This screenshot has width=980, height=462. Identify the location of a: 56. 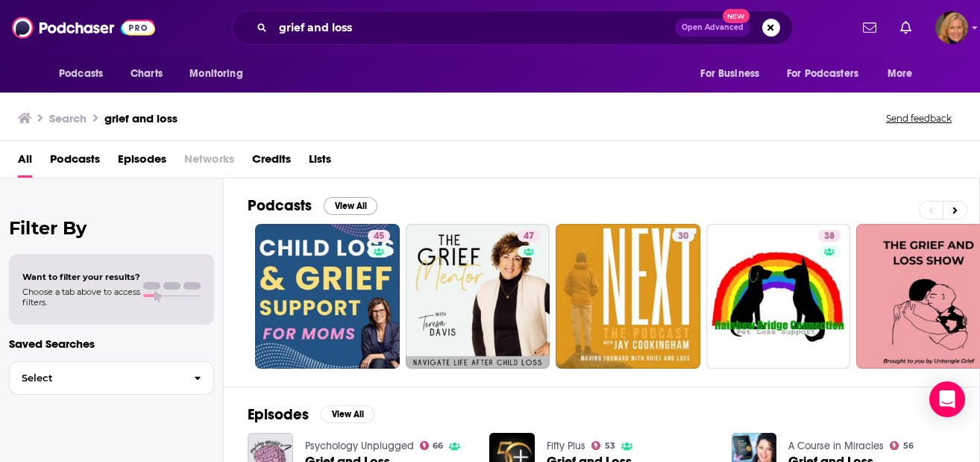
(902, 446).